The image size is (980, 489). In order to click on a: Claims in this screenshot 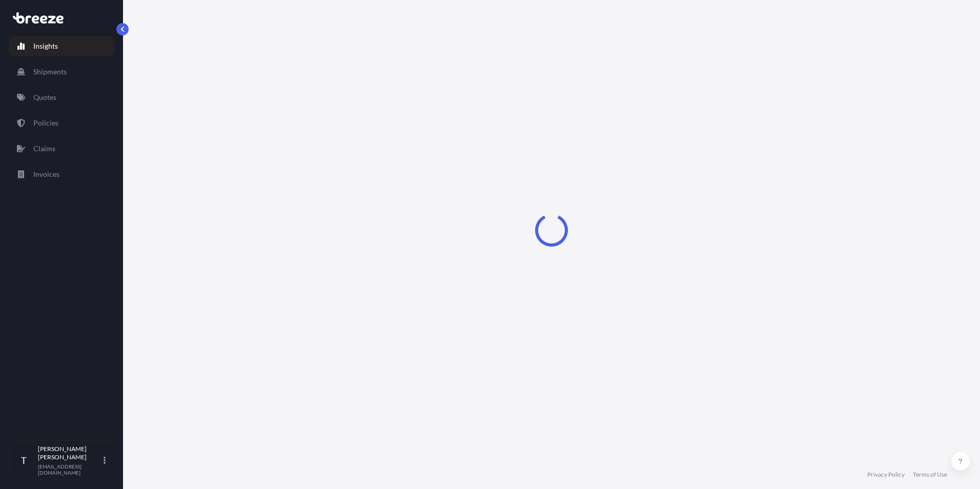, I will do `click(61, 148)`.